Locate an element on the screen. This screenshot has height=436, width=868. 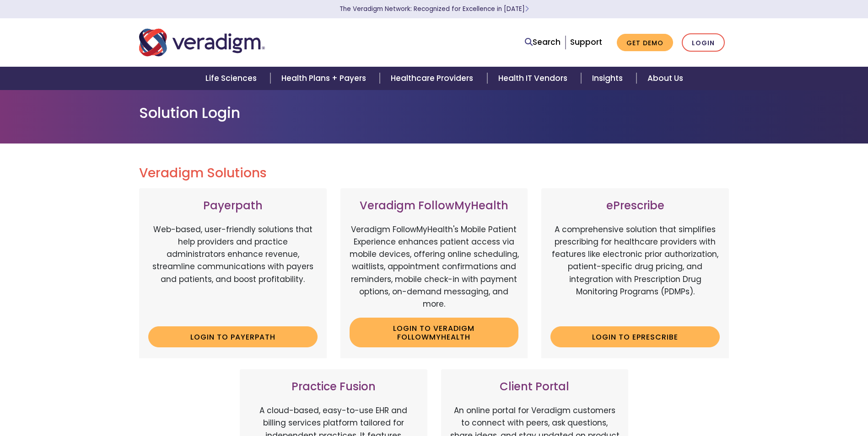
h3: Client Portal is located at coordinates (535, 387).